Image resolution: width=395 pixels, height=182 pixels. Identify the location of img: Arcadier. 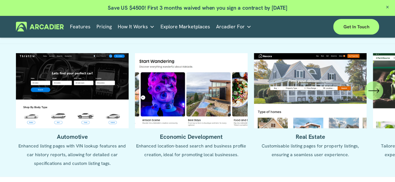
(40, 27).